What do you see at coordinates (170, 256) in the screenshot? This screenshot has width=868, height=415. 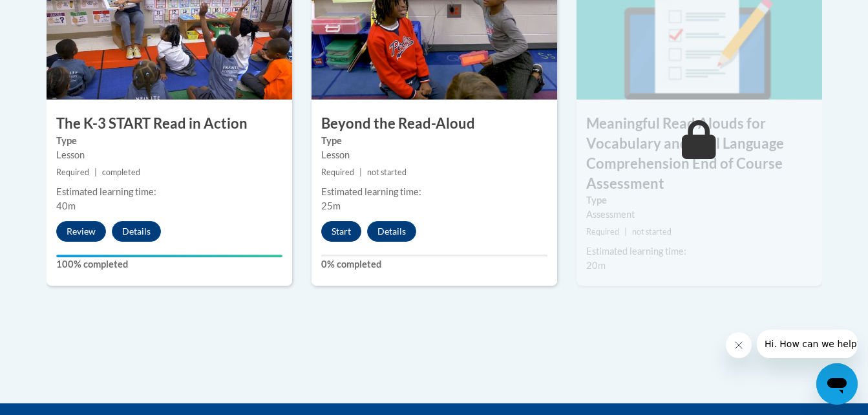 I see `div: Your progress` at bounding box center [170, 256].